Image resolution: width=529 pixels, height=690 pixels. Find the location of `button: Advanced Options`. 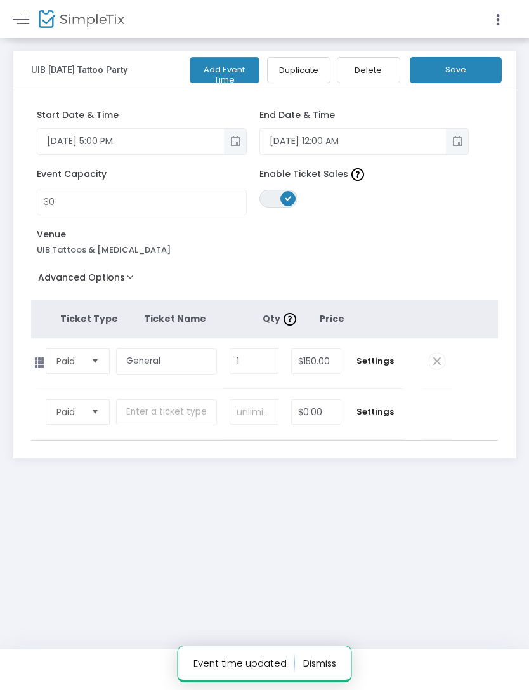

button: Advanced Options is located at coordinates (88, 280).